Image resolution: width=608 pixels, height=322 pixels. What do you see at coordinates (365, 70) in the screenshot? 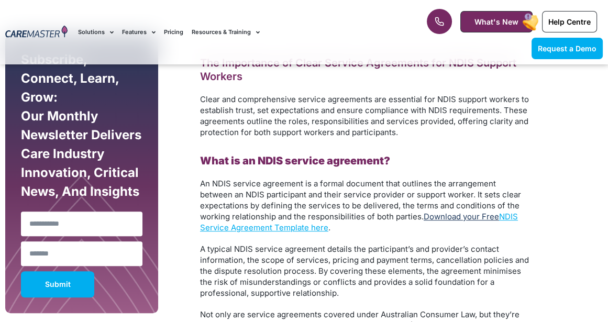
I see `h2: The Importance of Clear Service Agreements for NDIS Support Workers` at bounding box center [365, 70].